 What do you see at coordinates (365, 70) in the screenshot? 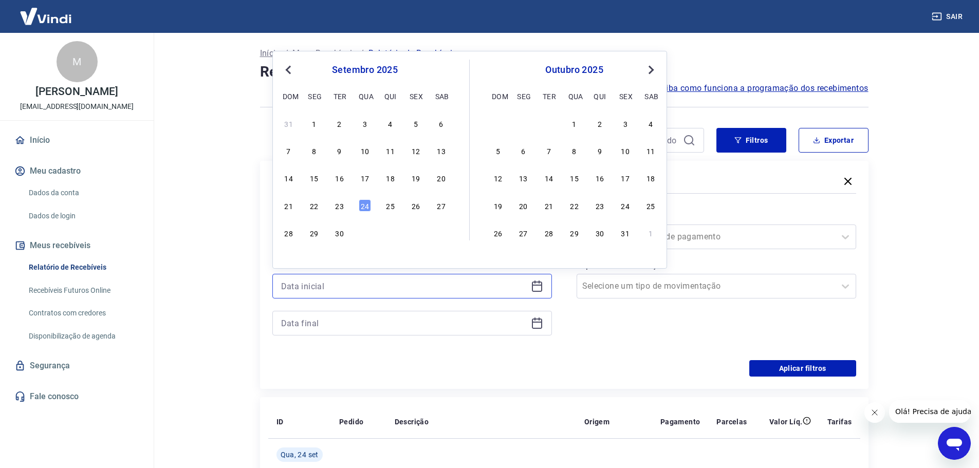
I see `div: setembro 2025` at bounding box center [365, 70].